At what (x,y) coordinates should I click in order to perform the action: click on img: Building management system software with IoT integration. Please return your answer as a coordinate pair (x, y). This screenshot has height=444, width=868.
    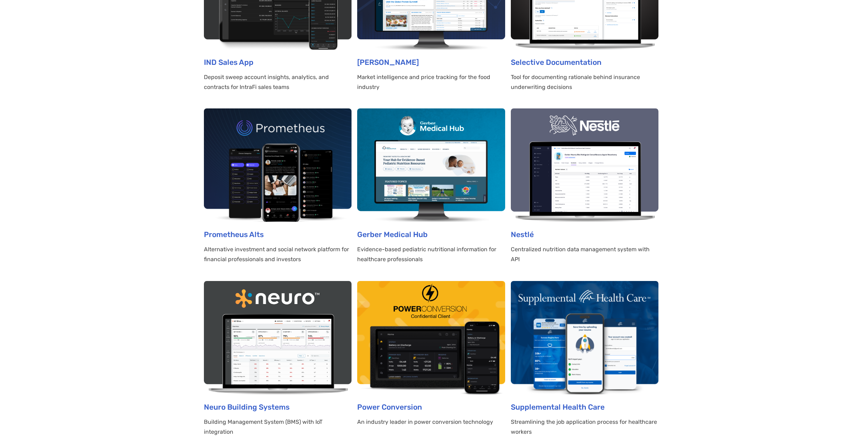
    Looking at the image, I should click on (278, 338).